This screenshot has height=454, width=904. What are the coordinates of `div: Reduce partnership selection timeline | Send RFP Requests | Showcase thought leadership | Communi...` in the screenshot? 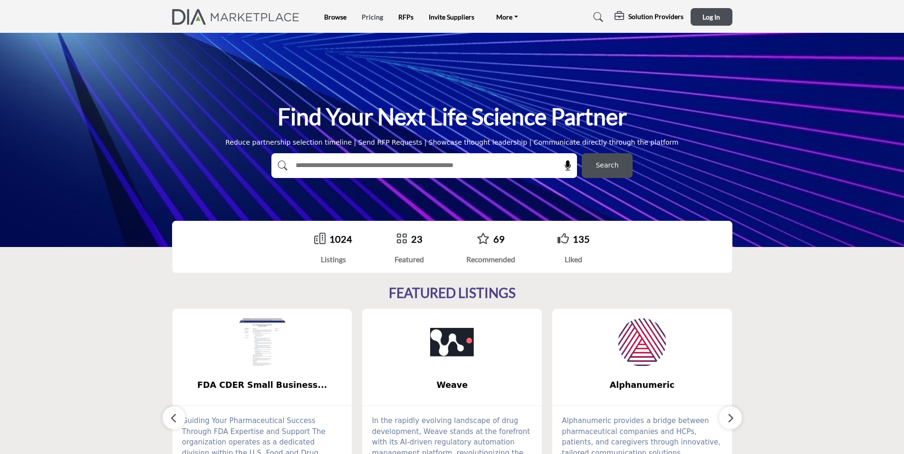 It's located at (452, 142).